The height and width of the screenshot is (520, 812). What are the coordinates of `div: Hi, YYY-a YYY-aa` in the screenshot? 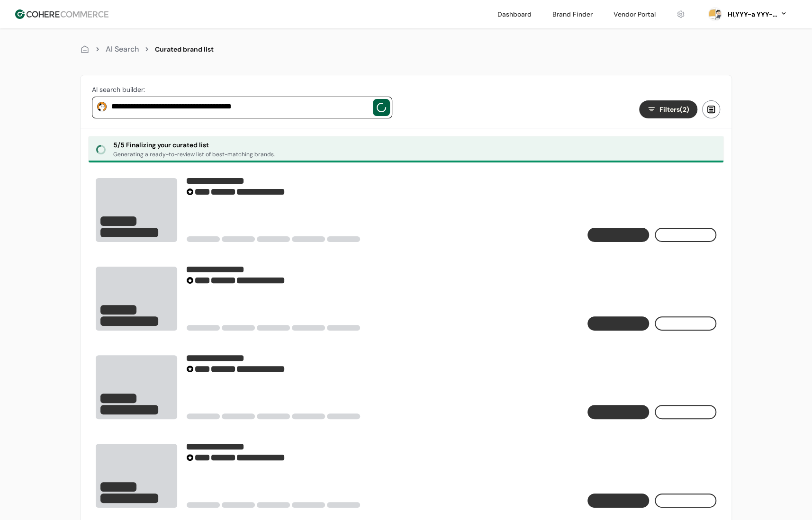 It's located at (751, 14).